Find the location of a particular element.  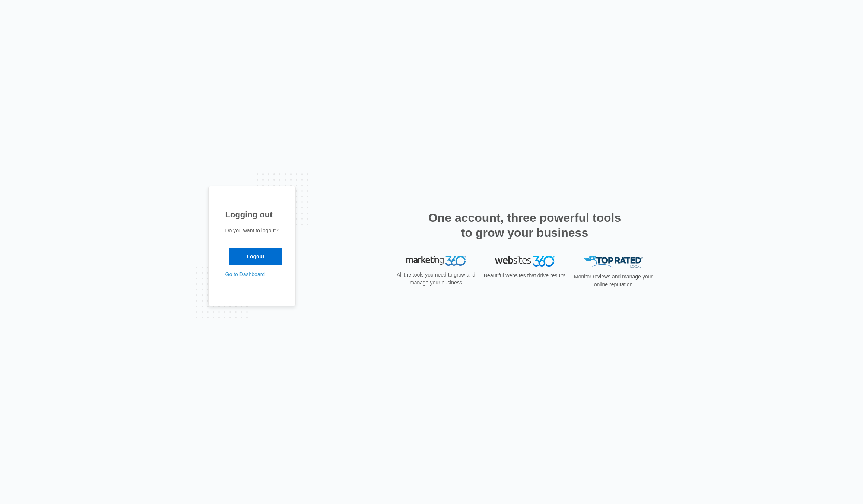

img: Marketing 360 is located at coordinates (436, 261).